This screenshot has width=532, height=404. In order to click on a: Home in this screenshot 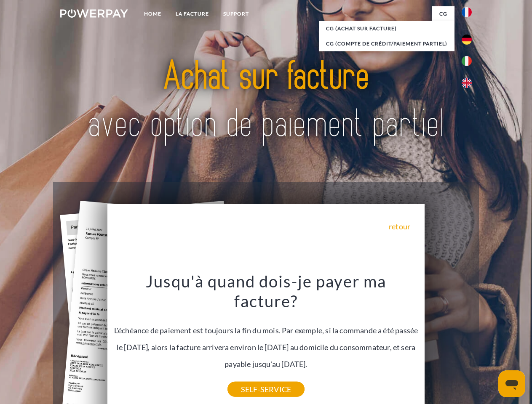, I will do `click(152, 14)`.